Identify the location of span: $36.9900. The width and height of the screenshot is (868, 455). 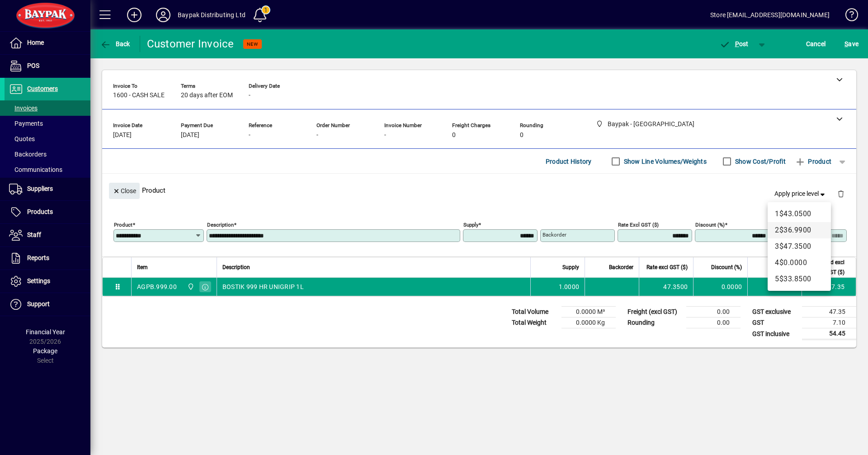
(795, 229).